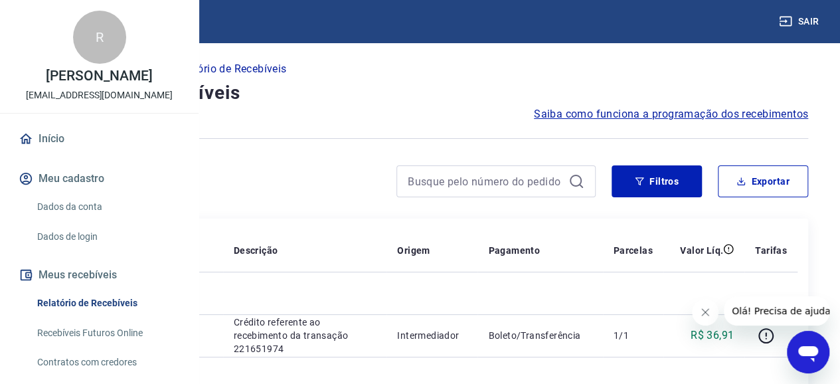 Image resolution: width=840 pixels, height=384 pixels. What do you see at coordinates (107, 362) in the screenshot?
I see `a: Contratos com credores` at bounding box center [107, 362].